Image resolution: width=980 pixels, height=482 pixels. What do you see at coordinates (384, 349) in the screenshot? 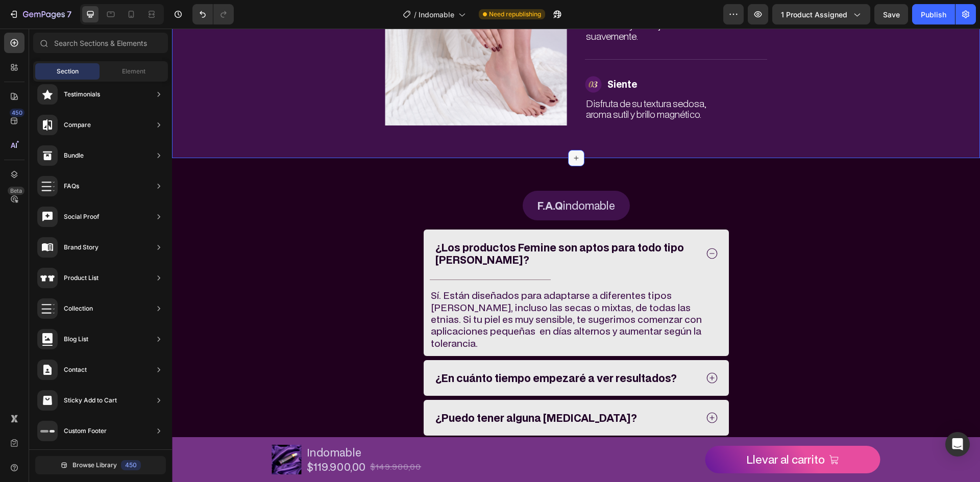
I see `p: ¿En cuánto tiempo empezaré a ver resultados?` at bounding box center [384, 349].